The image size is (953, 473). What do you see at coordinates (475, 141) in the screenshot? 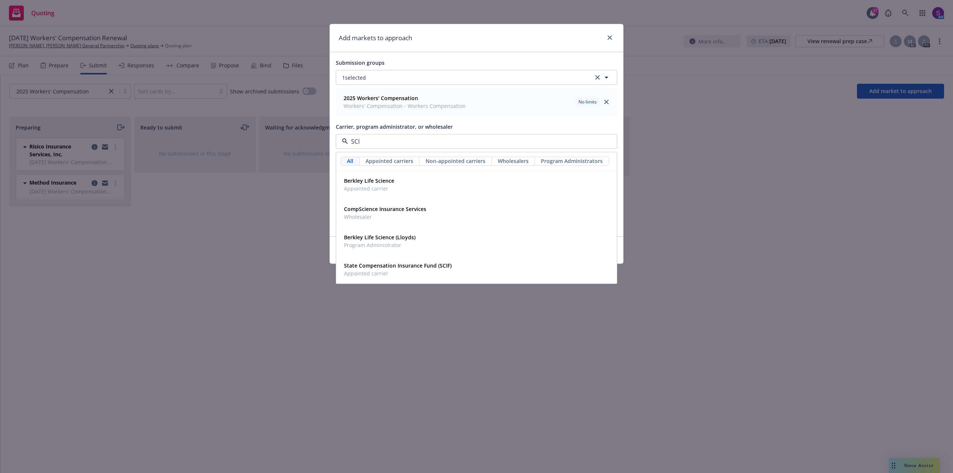
I see `input: Select a carrier, program administrator, or wholesaler` at bounding box center [475, 141].